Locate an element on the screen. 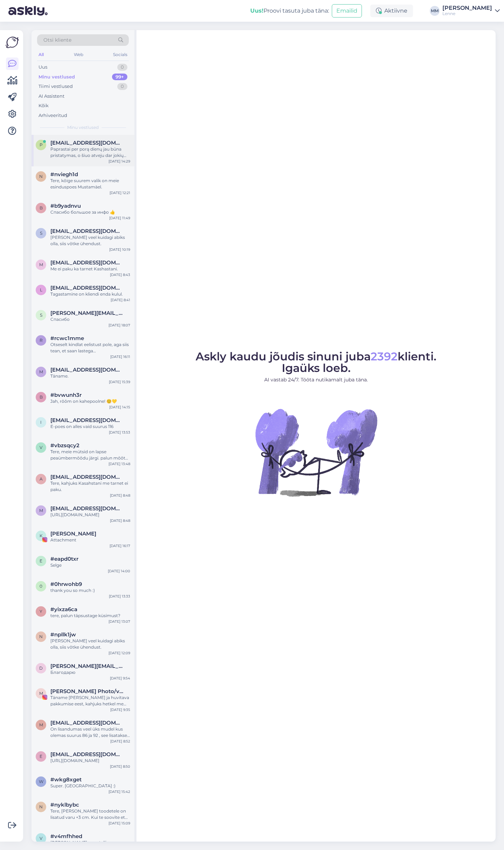 This screenshot has width=504, height=850. img: No Chat active is located at coordinates (316, 452).